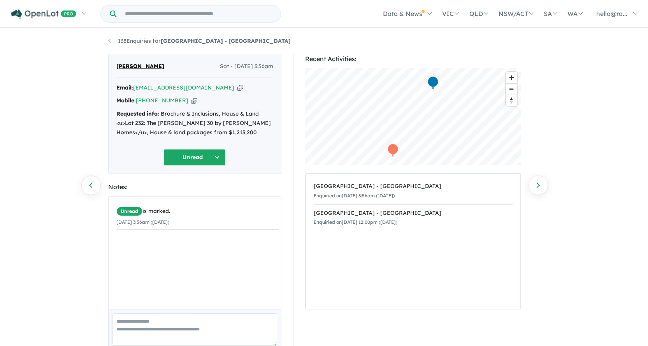  What do you see at coordinates (198, 211) in the screenshot?
I see `div: is marked.` at bounding box center [198, 211].